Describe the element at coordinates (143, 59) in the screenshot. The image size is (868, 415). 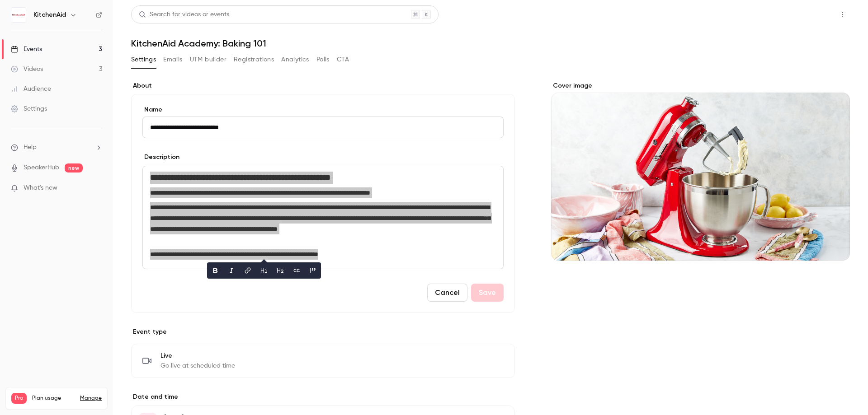
I see `button: Settings` at that location.